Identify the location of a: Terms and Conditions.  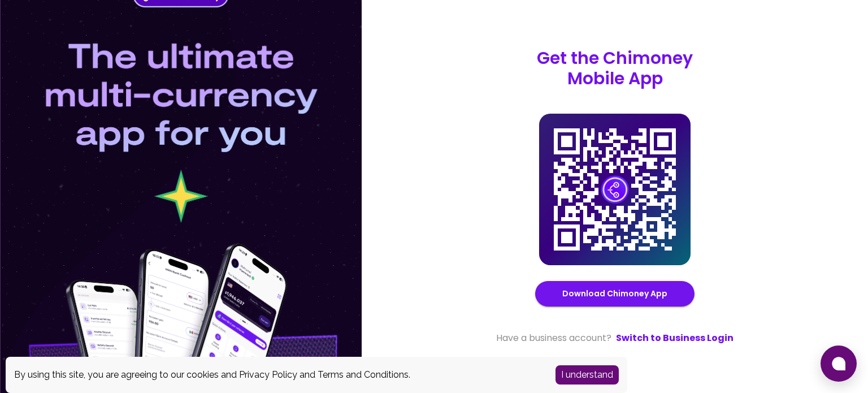
(363, 374).